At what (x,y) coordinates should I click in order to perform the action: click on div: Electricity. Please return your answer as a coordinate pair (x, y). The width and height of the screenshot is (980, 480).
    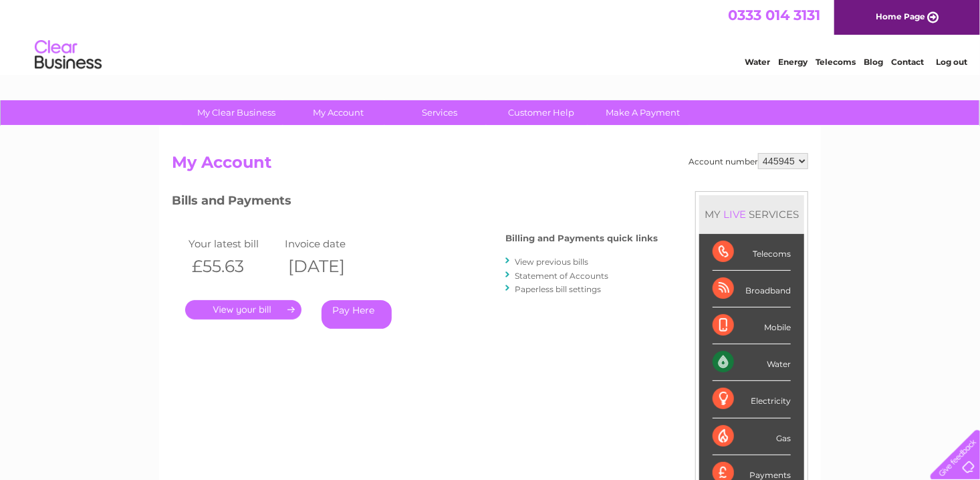
    Looking at the image, I should click on (752, 399).